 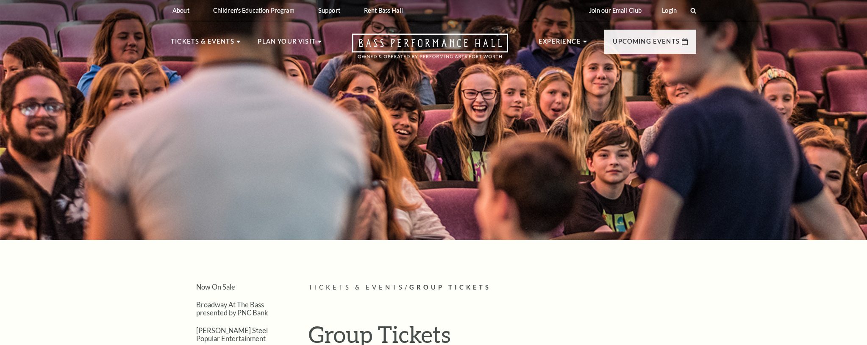 I want to click on p: Support, so click(x=329, y=10).